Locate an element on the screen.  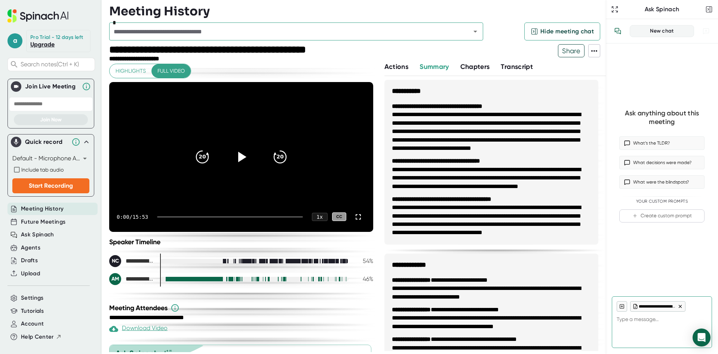
span: Share is located at coordinates (571, 51).